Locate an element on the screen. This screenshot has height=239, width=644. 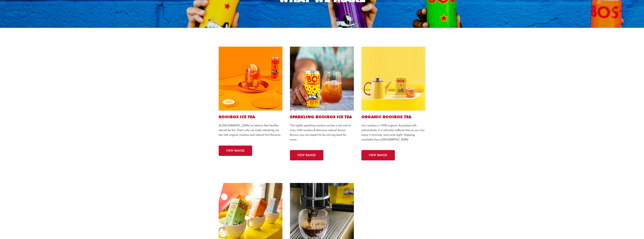
h2: ROOIBOS ICE TEA is located at coordinates (251, 117).